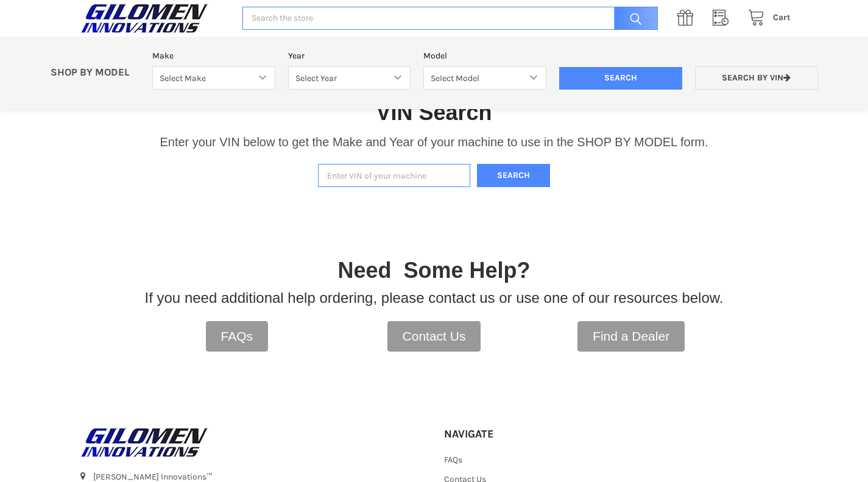 This screenshot has height=482, width=868. What do you see at coordinates (349, 55) in the screenshot?
I see `label: Year` at bounding box center [349, 55].